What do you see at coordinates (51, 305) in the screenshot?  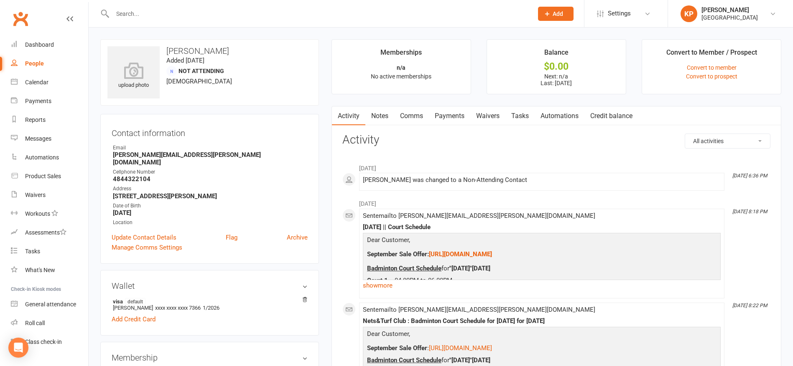 I see `div: General attendance` at bounding box center [51, 305].